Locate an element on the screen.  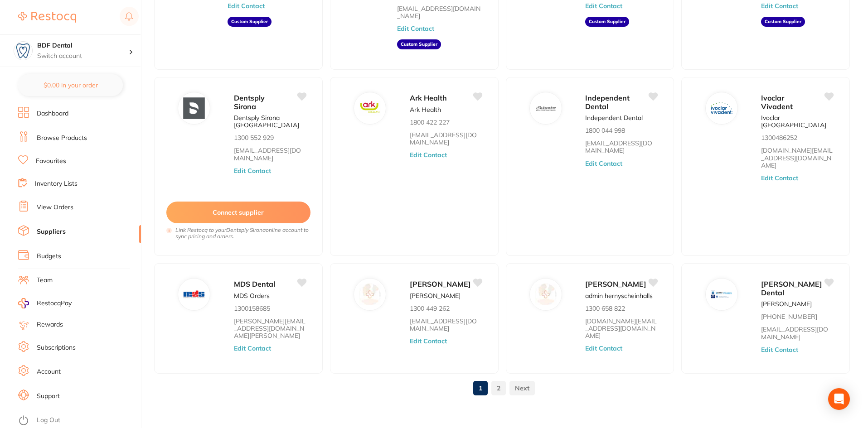
p: 1300 552 929 is located at coordinates (254, 138).